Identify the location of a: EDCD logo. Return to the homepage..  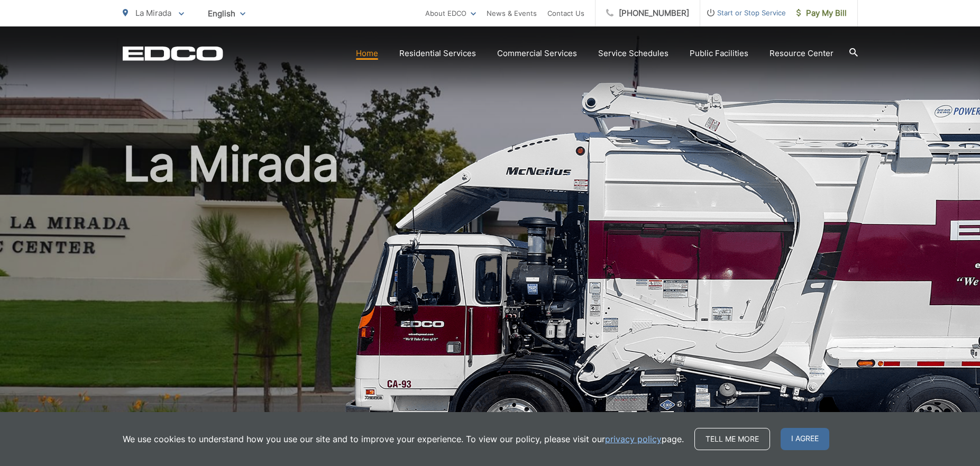
(173, 53).